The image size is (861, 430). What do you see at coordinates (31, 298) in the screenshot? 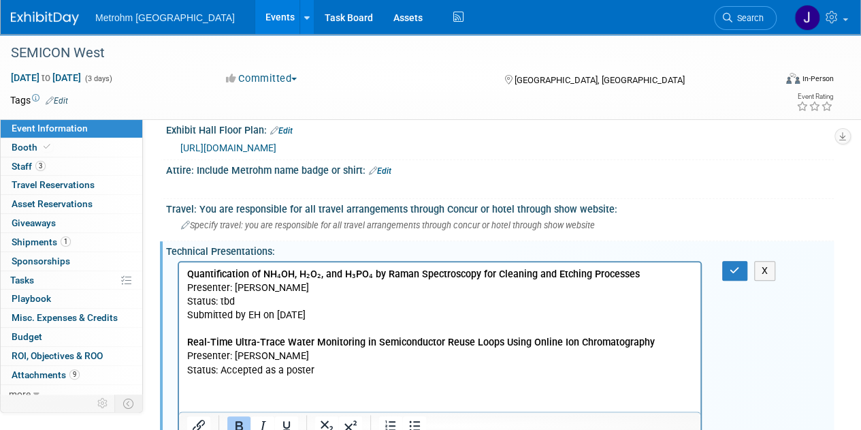
I see `span: Playbook` at bounding box center [31, 298].